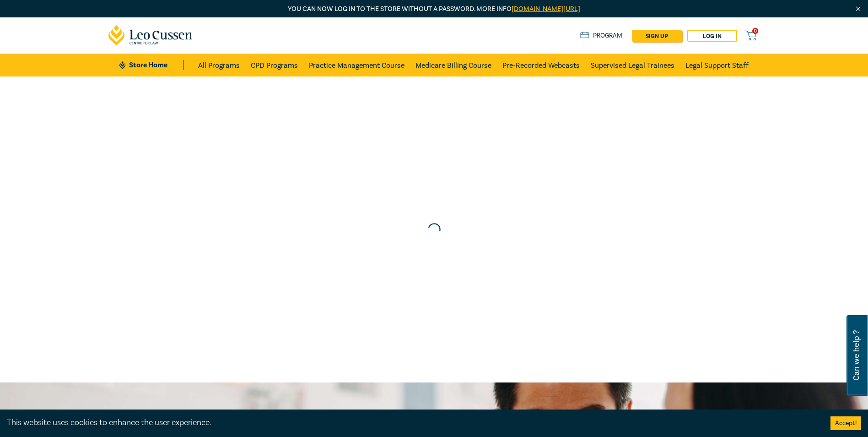 The width and height of the screenshot is (868, 437). What do you see at coordinates (717, 65) in the screenshot?
I see `a: Legal Support Staff` at bounding box center [717, 65].